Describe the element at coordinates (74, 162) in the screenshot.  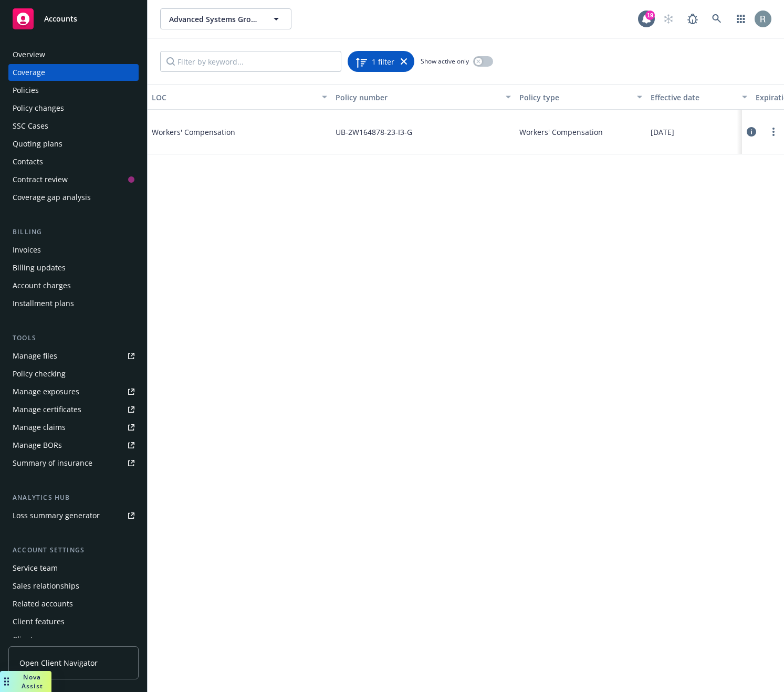
I see `a: Contacts` at that location.